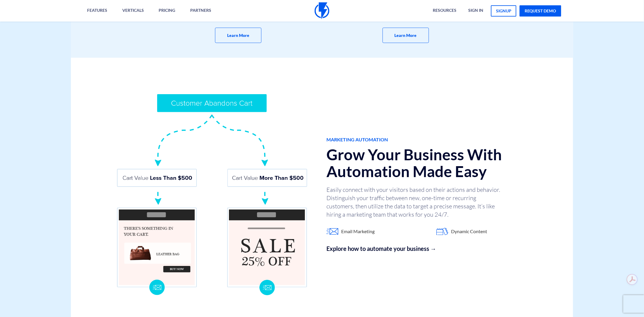  Describe the element at coordinates (358, 232) in the screenshot. I see `span: Email Marketing` at that location.